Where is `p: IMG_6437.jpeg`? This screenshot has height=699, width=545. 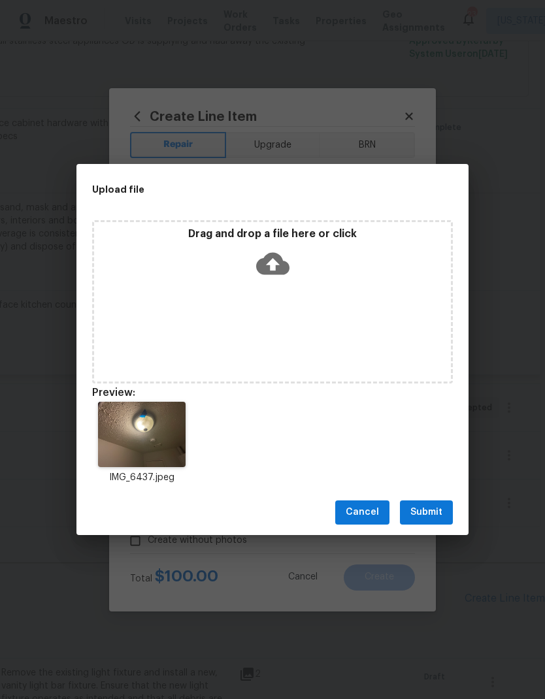
p: IMG_6437.jpeg is located at coordinates (142, 478).